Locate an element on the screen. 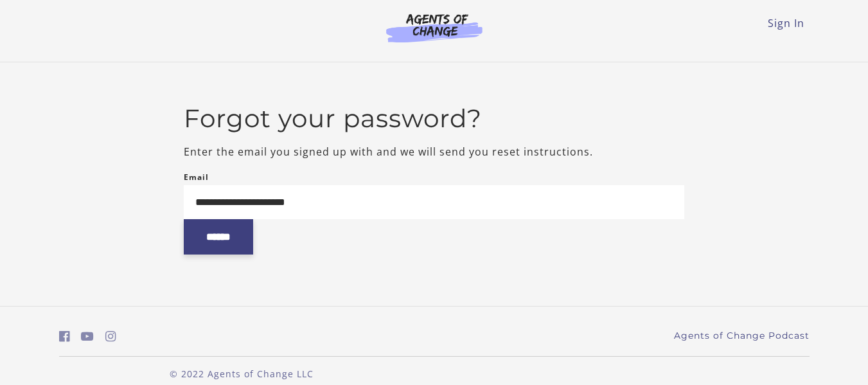  label: Email is located at coordinates (196, 177).